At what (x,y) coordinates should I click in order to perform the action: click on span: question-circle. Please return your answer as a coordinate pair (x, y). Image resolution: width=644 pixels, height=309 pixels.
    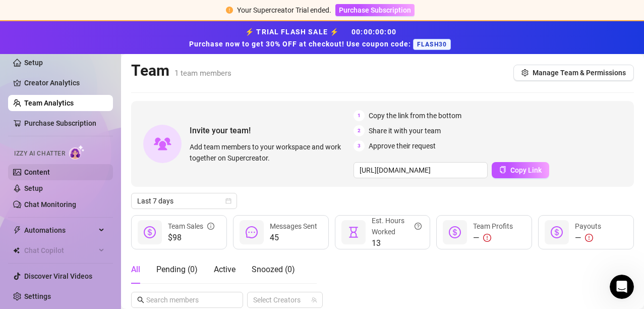
    Looking at the image, I should click on (418, 226).